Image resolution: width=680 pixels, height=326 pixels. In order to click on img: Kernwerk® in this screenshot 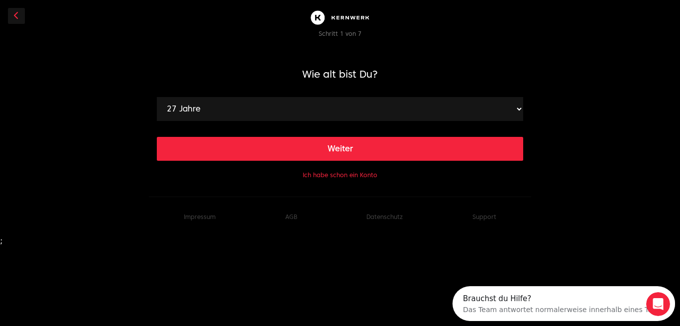, I will do `click(340, 17)`.